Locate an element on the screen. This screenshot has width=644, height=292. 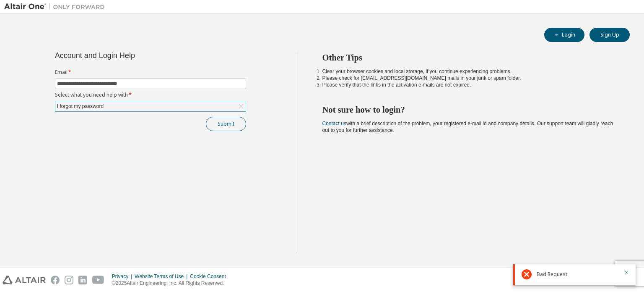
button: Login is located at coordinates (564, 35).